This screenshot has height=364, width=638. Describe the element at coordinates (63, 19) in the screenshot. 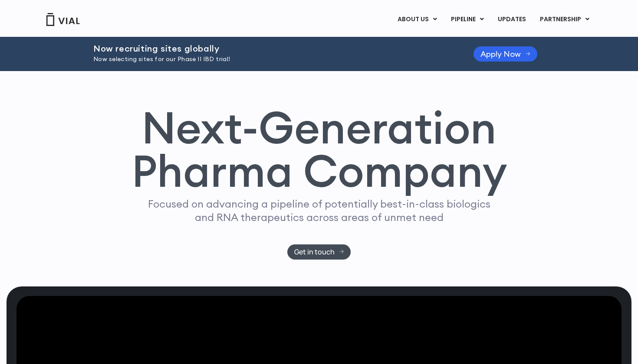

I see `img: Vial Logo` at that location.